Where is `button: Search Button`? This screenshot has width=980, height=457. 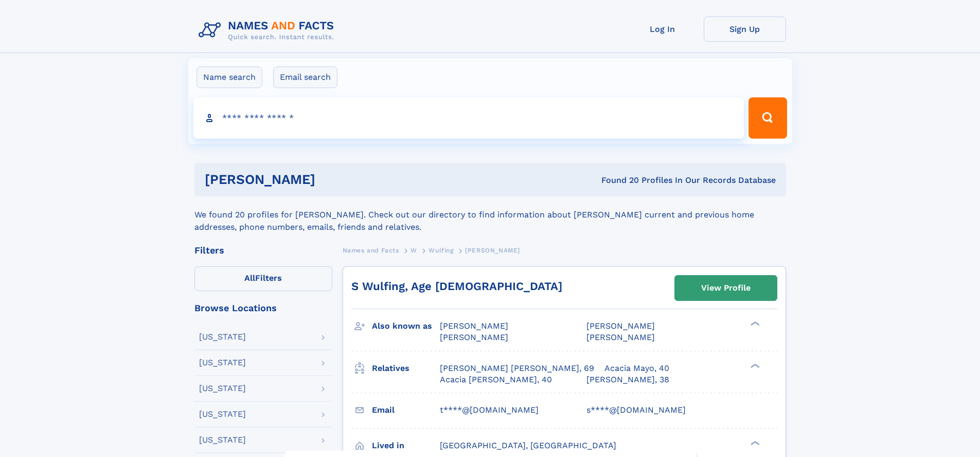
button: Search Button is located at coordinates (768, 118).